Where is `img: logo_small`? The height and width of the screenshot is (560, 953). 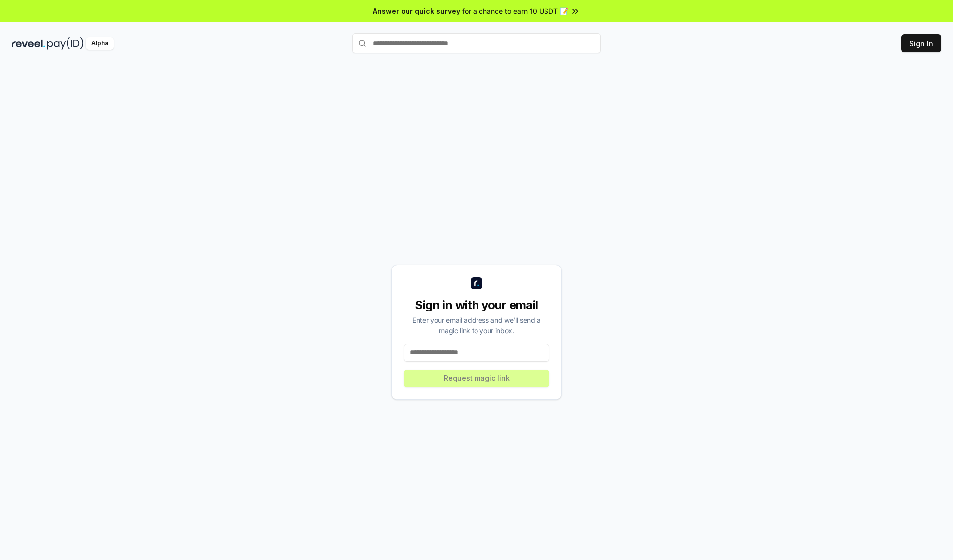
img: logo_small is located at coordinates (476, 283).